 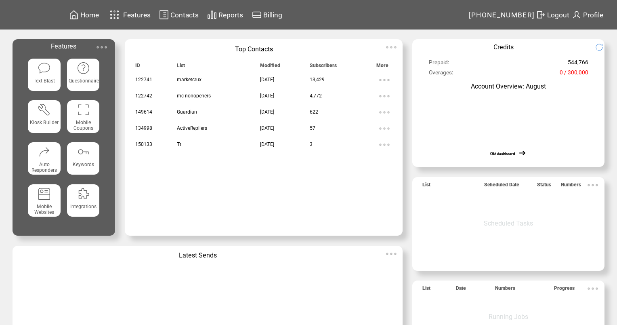 What do you see at coordinates (138, 67) in the screenshot?
I see `span: ID` at bounding box center [138, 67].